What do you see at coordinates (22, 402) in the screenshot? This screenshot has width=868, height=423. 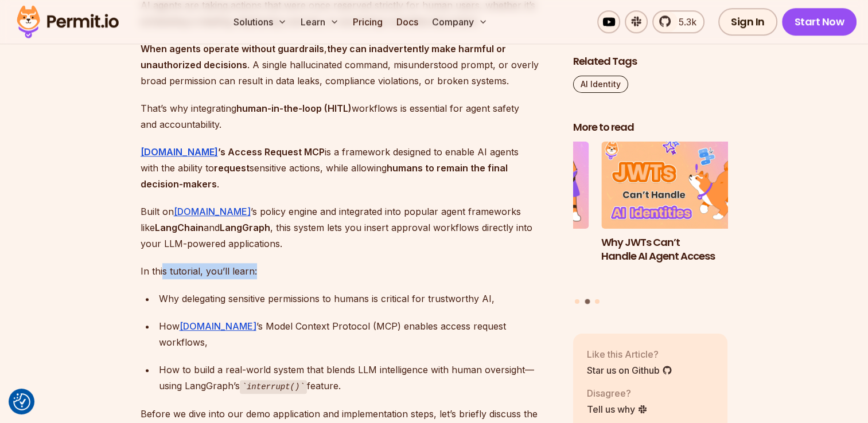 I see `button: Consent Preferences` at bounding box center [22, 402].